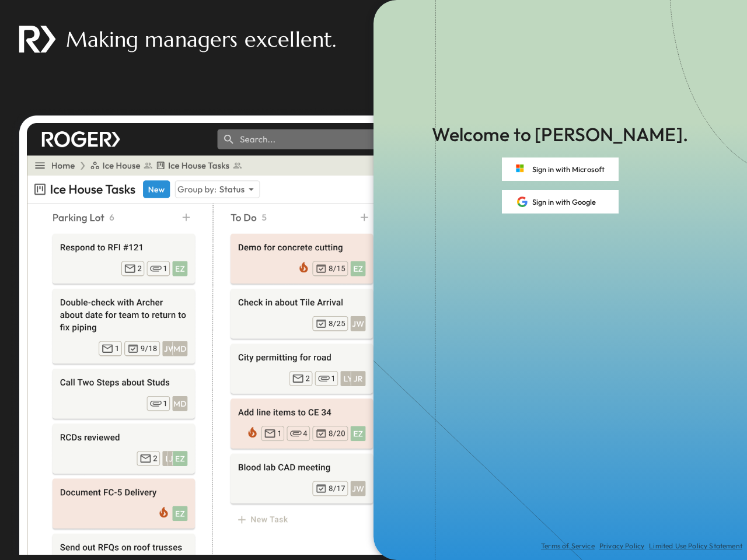 This screenshot has width=747, height=560. What do you see at coordinates (560, 169) in the screenshot?
I see `button: Sign in with Microsoft` at bounding box center [560, 169].